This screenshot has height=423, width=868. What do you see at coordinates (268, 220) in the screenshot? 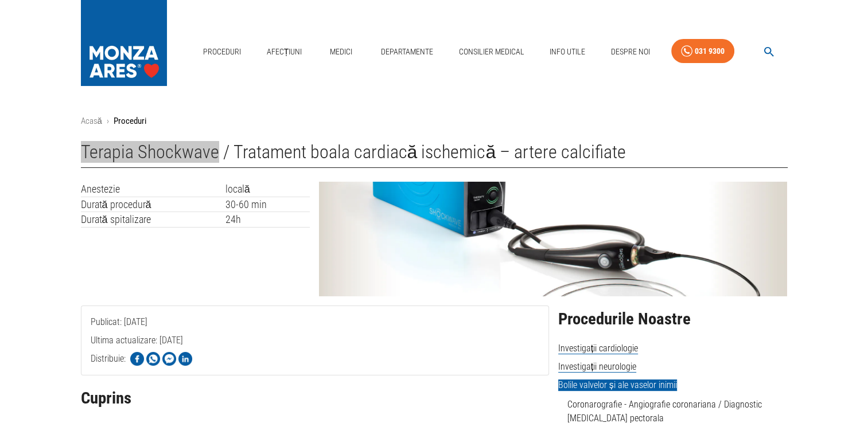
I see `td: 24h` at bounding box center [268, 220].